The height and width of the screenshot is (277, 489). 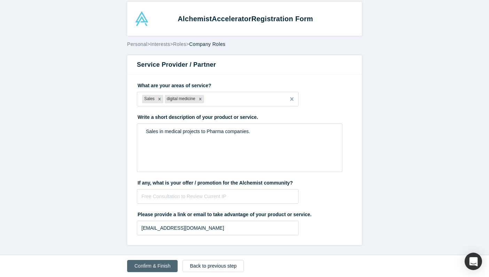 I want to click on label: If any, what is your offer / promotion for the Alchemist community?, so click(x=244, y=182).